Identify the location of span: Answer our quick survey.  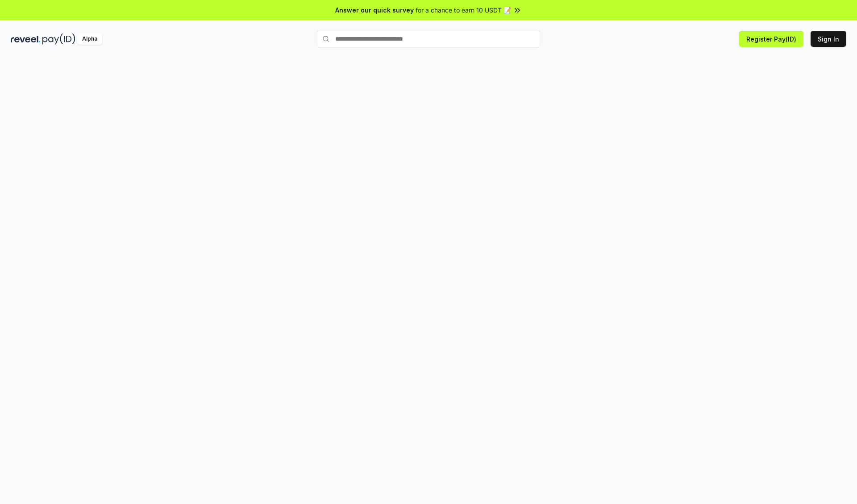
(374, 10).